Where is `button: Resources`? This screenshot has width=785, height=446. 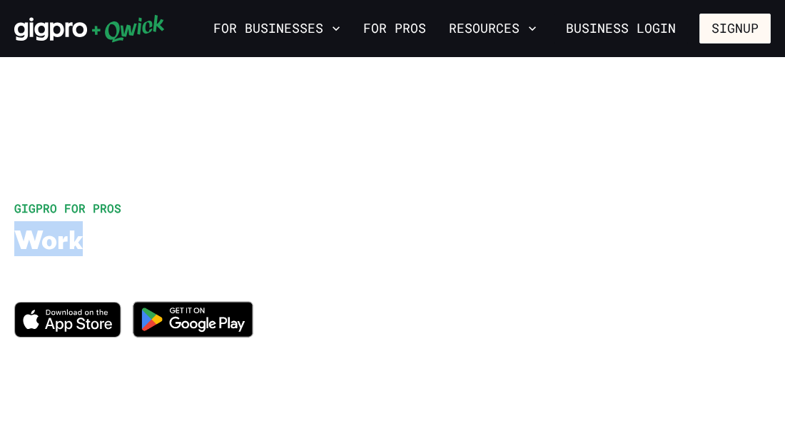 button: Resources is located at coordinates (493, 29).